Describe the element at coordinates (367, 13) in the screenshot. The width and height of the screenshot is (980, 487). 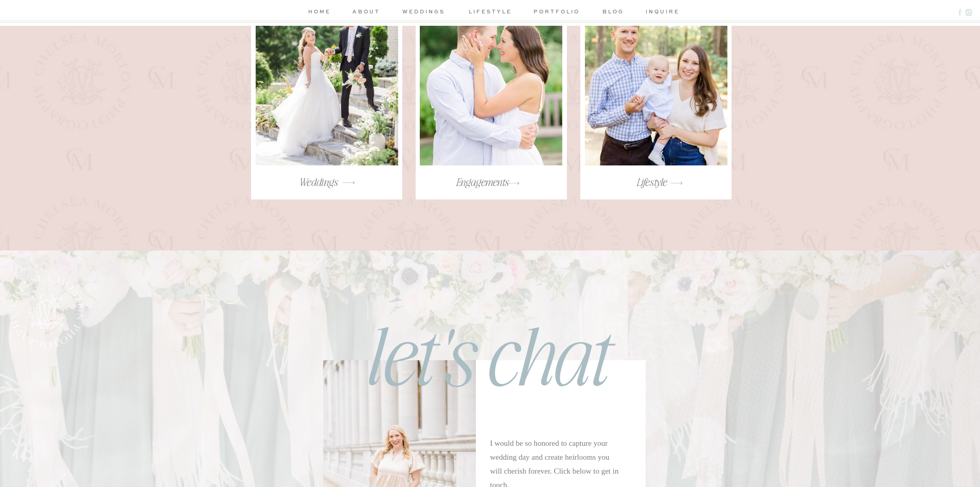
I see `nav: about` at that location.